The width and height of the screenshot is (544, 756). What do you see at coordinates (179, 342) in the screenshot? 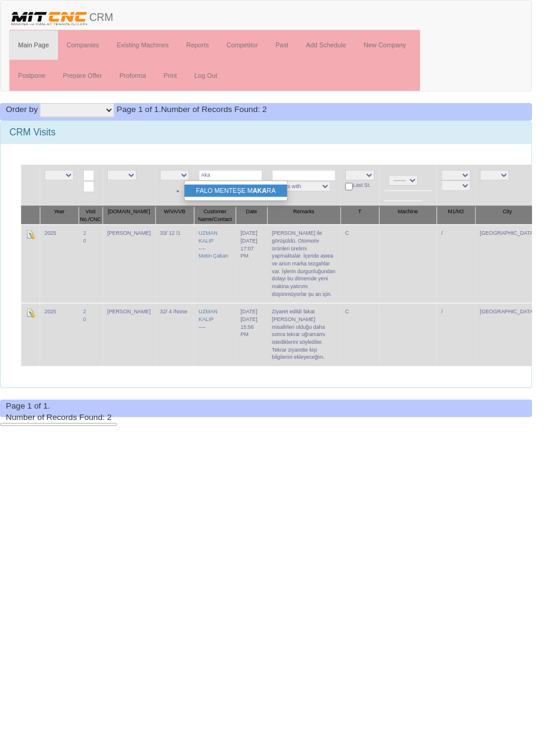
I see `td: 32/ 4 /None` at bounding box center [179, 342].